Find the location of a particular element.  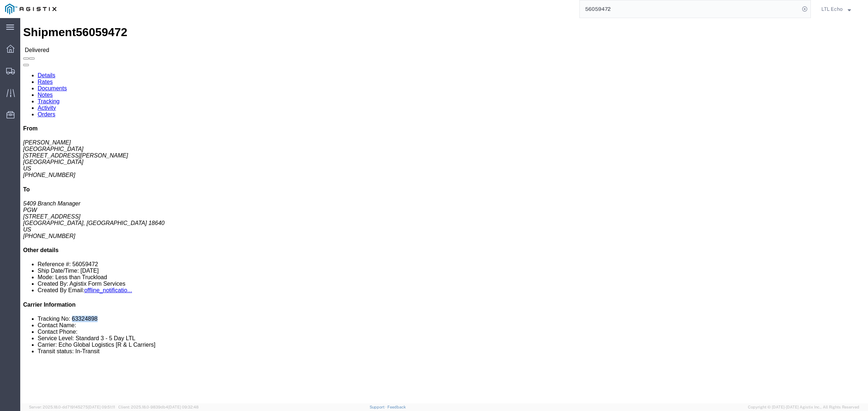

button: LTL Echo is located at coordinates (839, 9).